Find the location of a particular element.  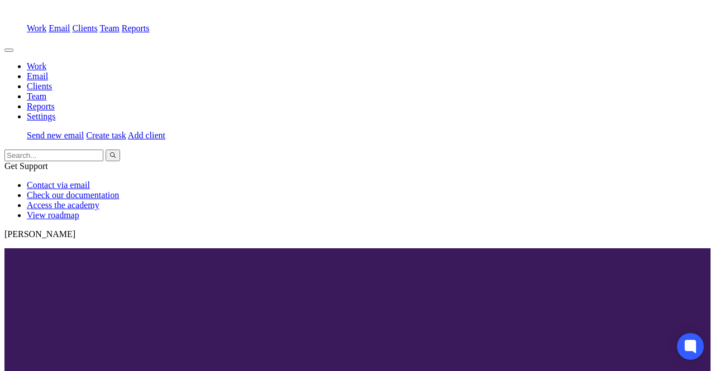

span: Access the academy is located at coordinates (63, 205).